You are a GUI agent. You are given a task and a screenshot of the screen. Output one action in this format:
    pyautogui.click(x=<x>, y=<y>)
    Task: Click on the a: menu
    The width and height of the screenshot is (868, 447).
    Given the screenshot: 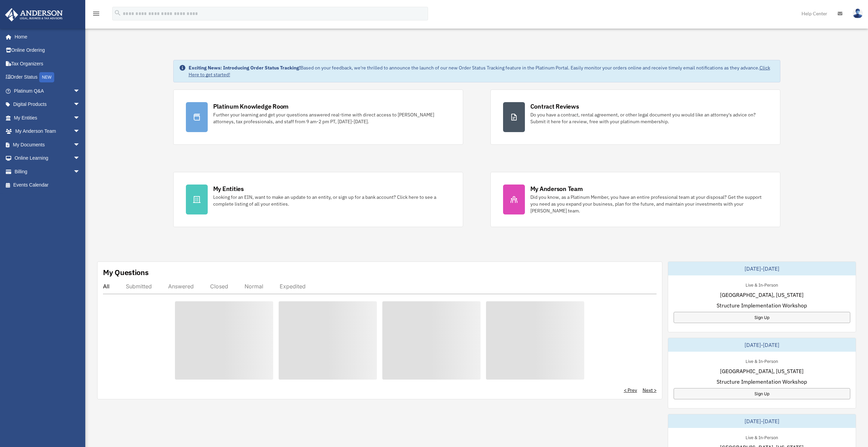 What is the action you would take?
    pyautogui.click(x=96, y=15)
    